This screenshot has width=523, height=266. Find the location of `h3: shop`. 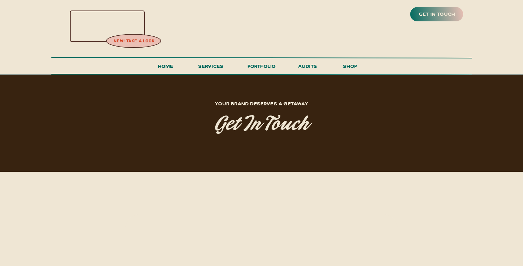

h3: shop is located at coordinates (350, 67).